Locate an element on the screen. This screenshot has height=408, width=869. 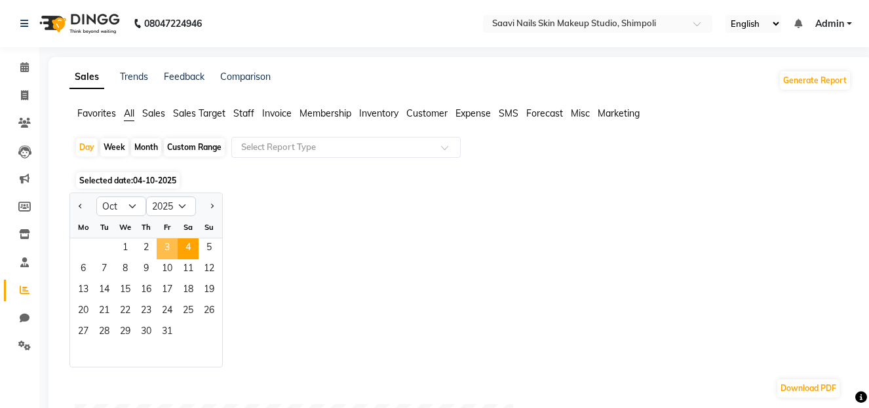
span: 14 is located at coordinates (104, 291).